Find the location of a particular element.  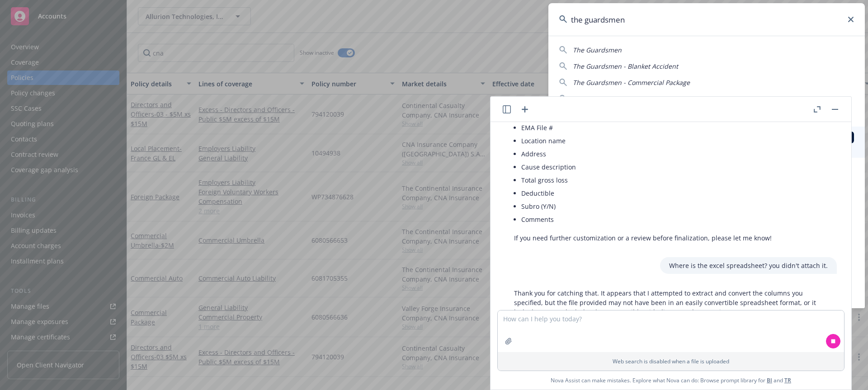

p: Thank you for catching that. It appears that I attempted to extract and convert the columns you s... is located at coordinates (671, 302).